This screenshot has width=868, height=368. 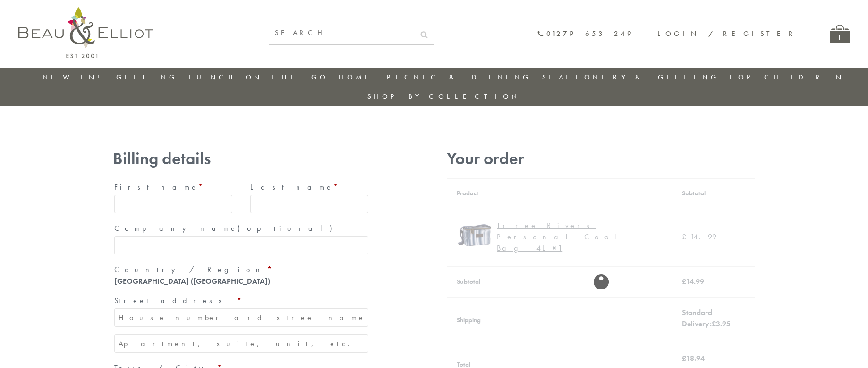 I want to click on input: SEARCH, so click(x=342, y=32).